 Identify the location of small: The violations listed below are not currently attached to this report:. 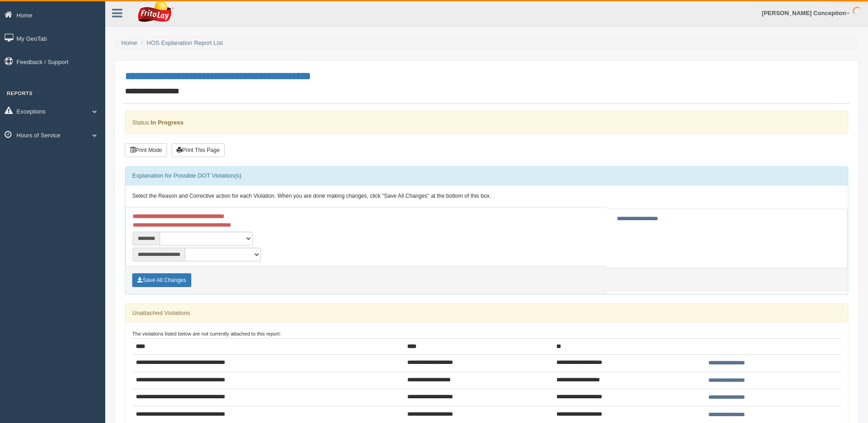
(206, 334).